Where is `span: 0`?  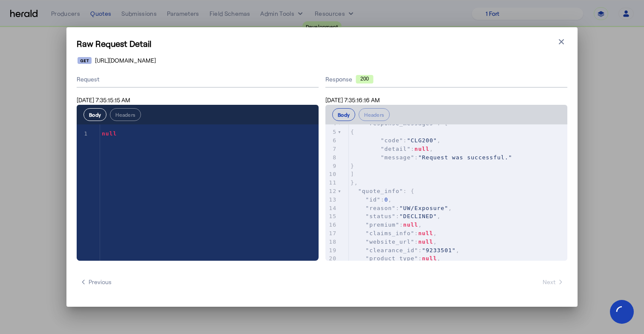 span: 0 is located at coordinates (386, 199).